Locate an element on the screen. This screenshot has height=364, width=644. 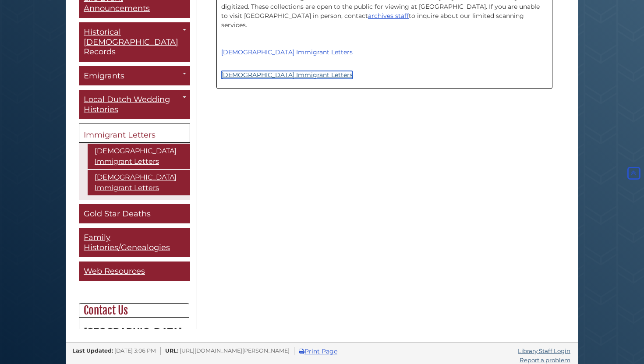
a: Web Resources is located at coordinates (135, 271).